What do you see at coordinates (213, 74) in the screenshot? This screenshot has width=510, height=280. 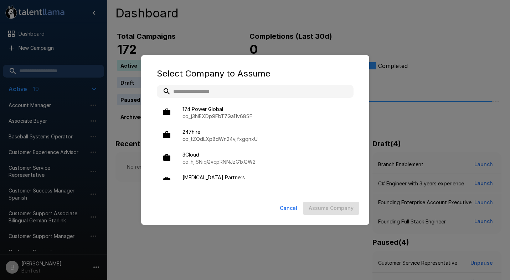 I see `h5: Select Company to Assume` at bounding box center [213, 74].